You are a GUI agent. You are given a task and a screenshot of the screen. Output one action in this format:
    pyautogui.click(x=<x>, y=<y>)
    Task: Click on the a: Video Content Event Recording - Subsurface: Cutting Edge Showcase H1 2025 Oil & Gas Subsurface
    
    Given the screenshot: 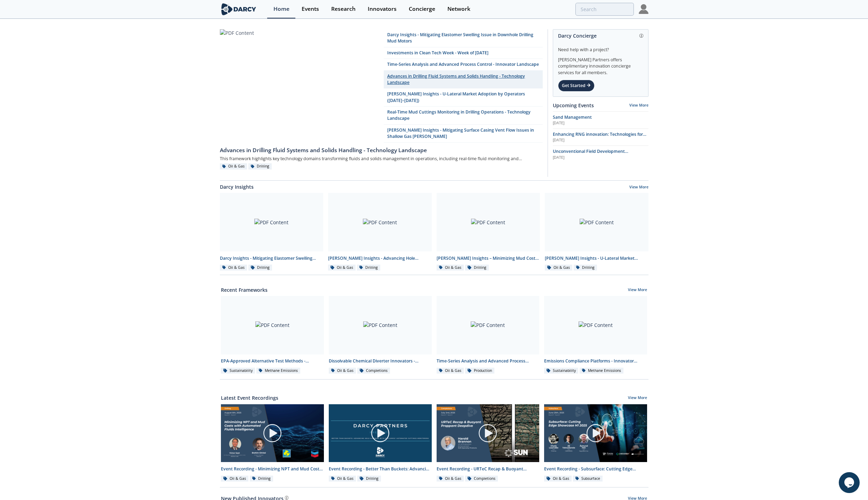 What is the action you would take?
    pyautogui.click(x=596, y=443)
    